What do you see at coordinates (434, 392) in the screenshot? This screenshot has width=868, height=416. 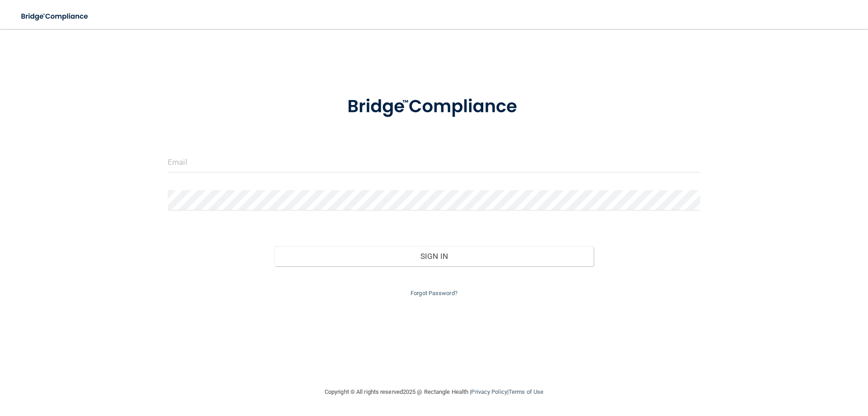 I see `div: Copyright © All rights reserved 2025 @ Rectangle Health | |` at bounding box center [434, 392].